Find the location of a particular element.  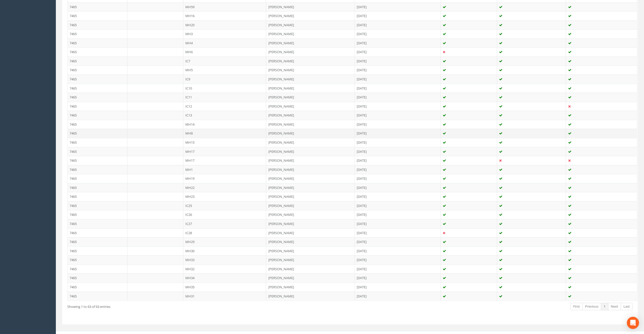

a: 1 is located at coordinates (604, 306).